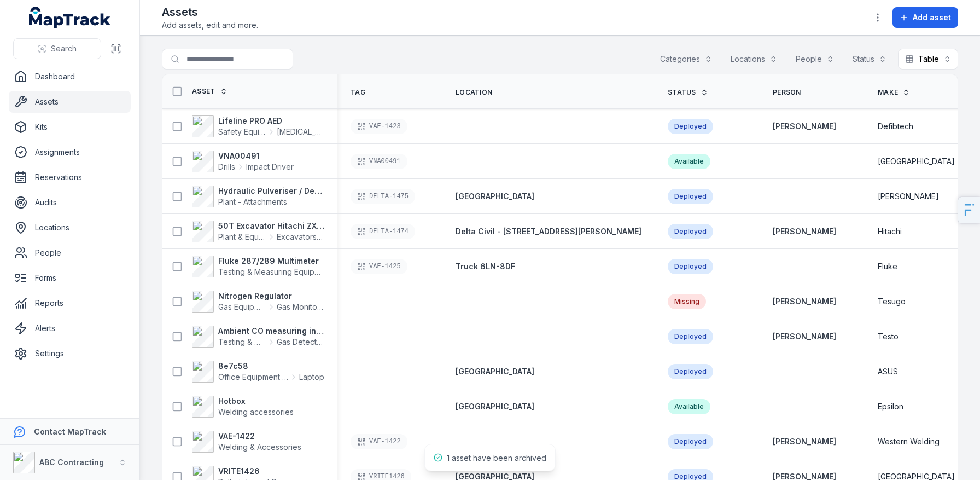  What do you see at coordinates (210, 12) in the screenshot?
I see `h2: Assets` at bounding box center [210, 12].